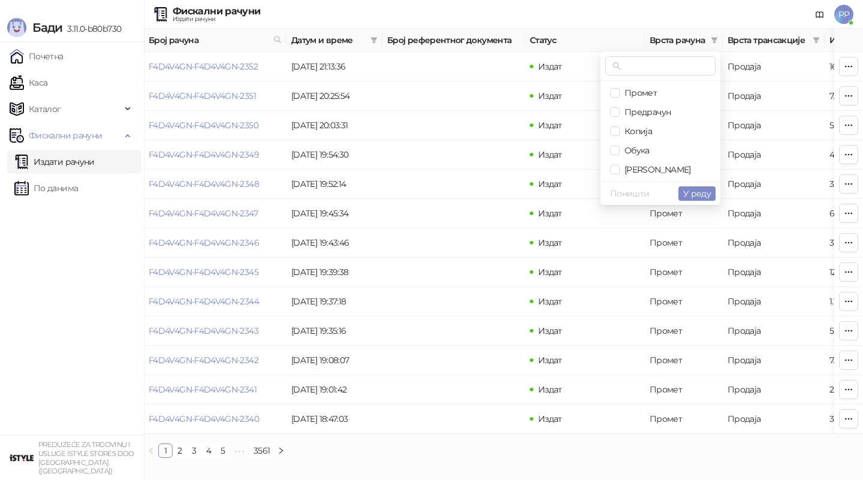 This screenshot has width=863, height=480. I want to click on a: F4D4V4GN-F4D4V4GN-2352, so click(203, 67).